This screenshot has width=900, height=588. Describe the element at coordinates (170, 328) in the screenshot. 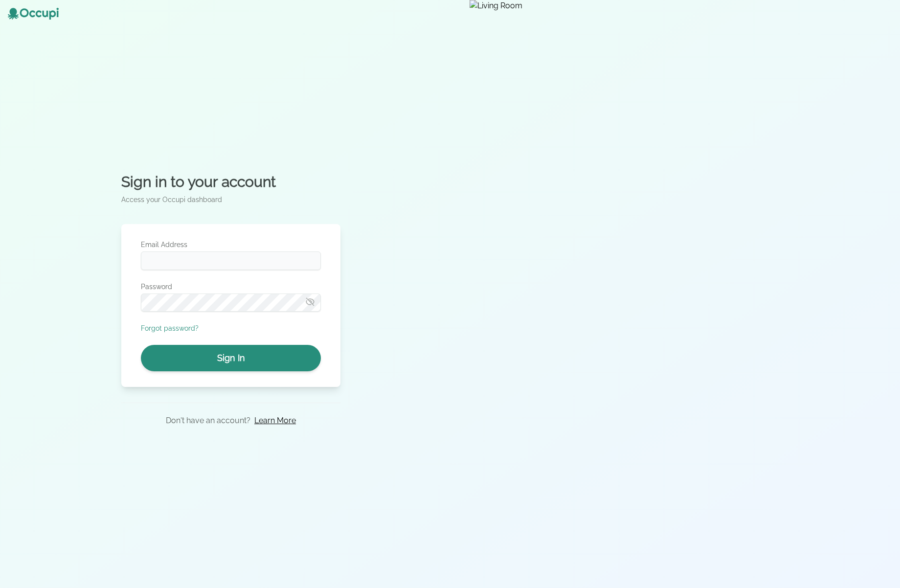

I see `button: Forgot password?` at that location.